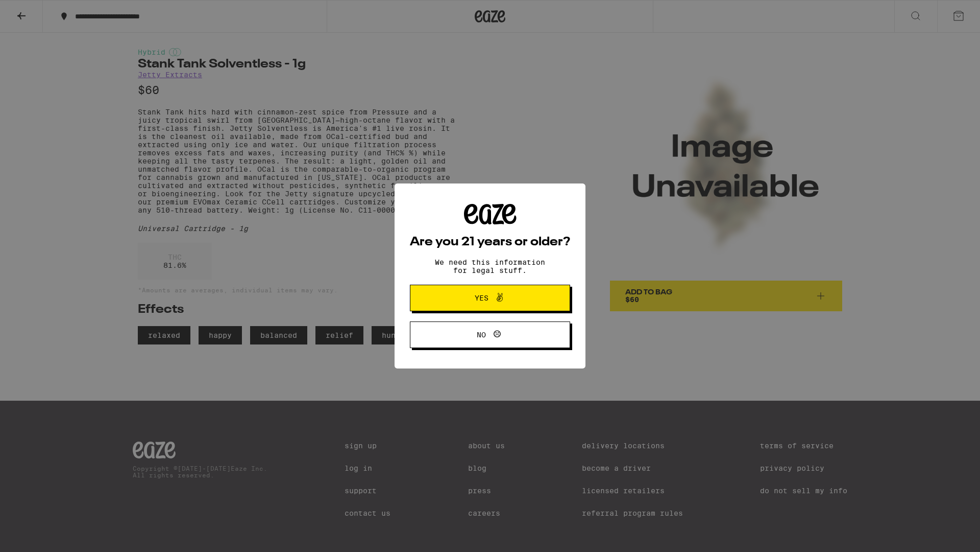 The width and height of the screenshot is (980, 552). What do you see at coordinates (490, 266) in the screenshot?
I see `p: We need this information for legal stuff.` at bounding box center [490, 266].